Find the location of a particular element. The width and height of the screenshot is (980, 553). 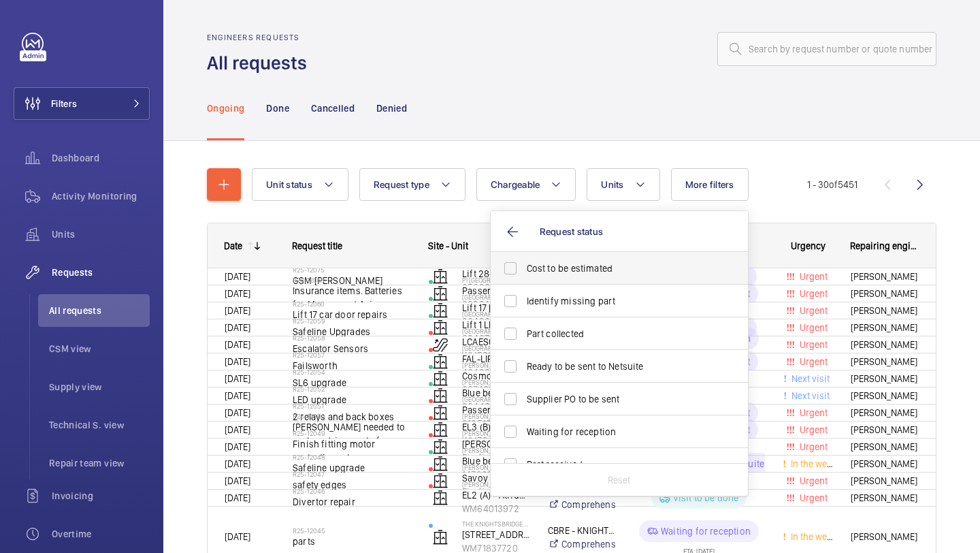

p: CBRE - KNIGHTSBRIDGE ESTATE is located at coordinates (581, 531).